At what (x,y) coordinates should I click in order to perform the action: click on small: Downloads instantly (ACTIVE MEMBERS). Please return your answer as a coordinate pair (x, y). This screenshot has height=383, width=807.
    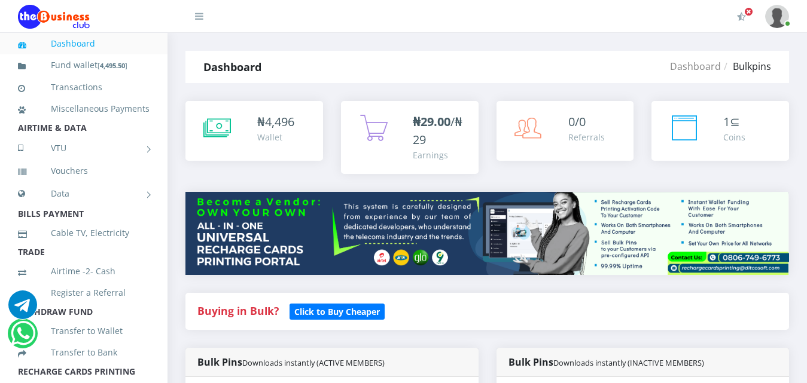
    Looking at the image, I should click on (313, 363).